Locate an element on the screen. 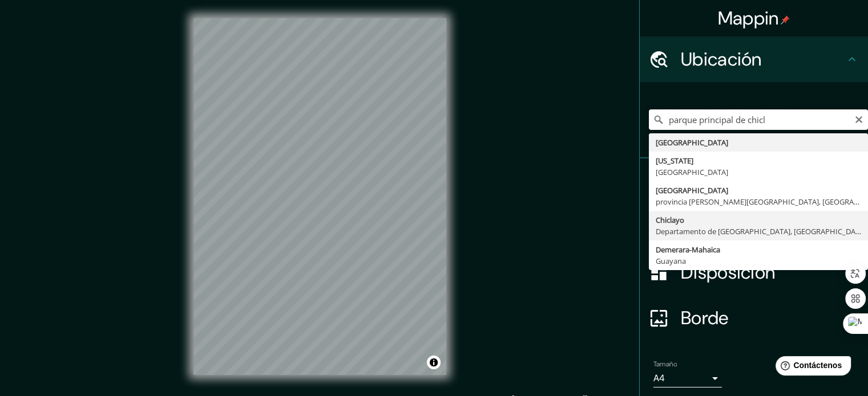 This screenshot has width=868, height=396. font: Contáctenos is located at coordinates (51, 14).